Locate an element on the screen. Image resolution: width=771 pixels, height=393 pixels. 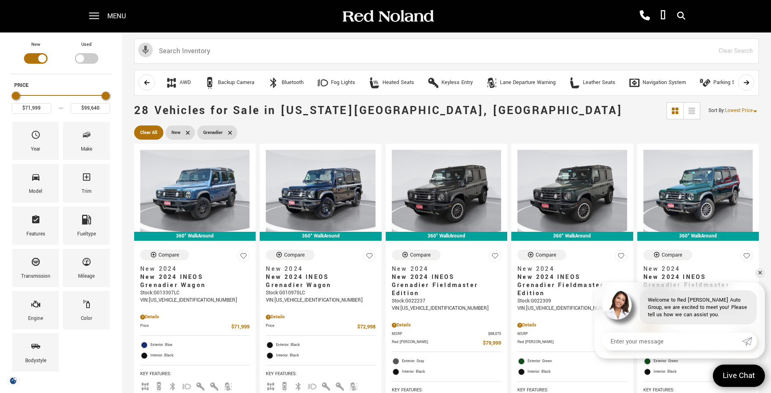
div: TransmissionTransmission is located at coordinates (35, 268).